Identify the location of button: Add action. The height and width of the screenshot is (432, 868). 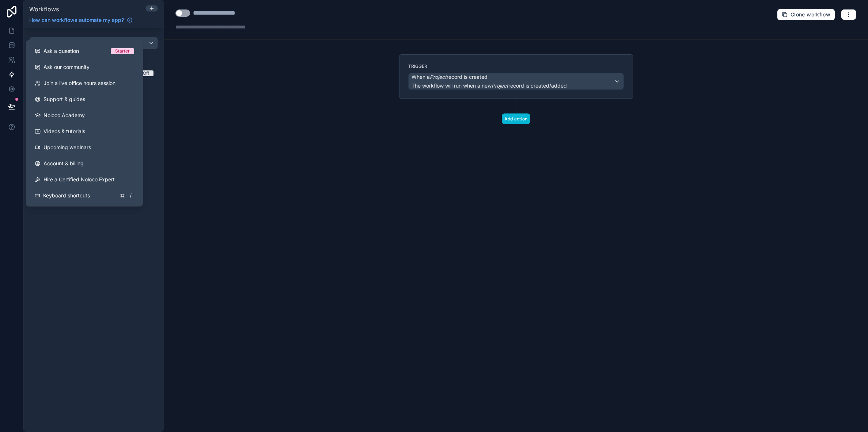
(515, 119).